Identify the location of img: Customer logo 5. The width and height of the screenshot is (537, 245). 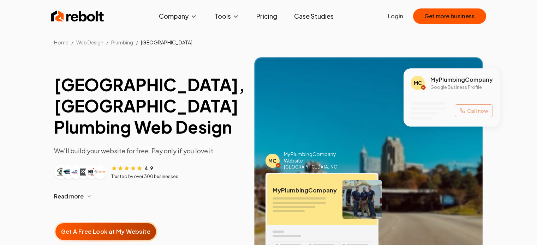
(92, 172).